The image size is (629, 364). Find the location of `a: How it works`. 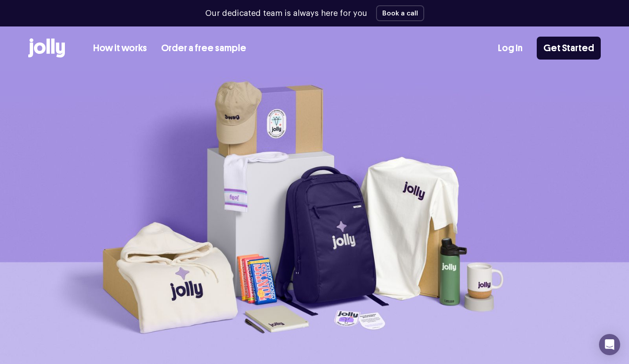

a: How it works is located at coordinates (120, 48).